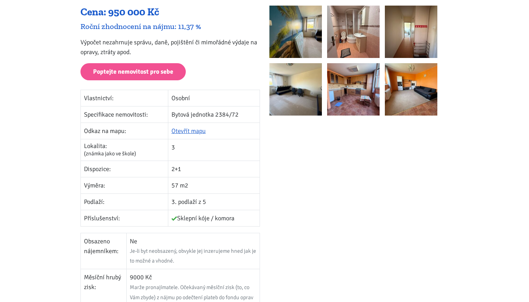  I want to click on td: 3. podlaží z 5, so click(214, 202).